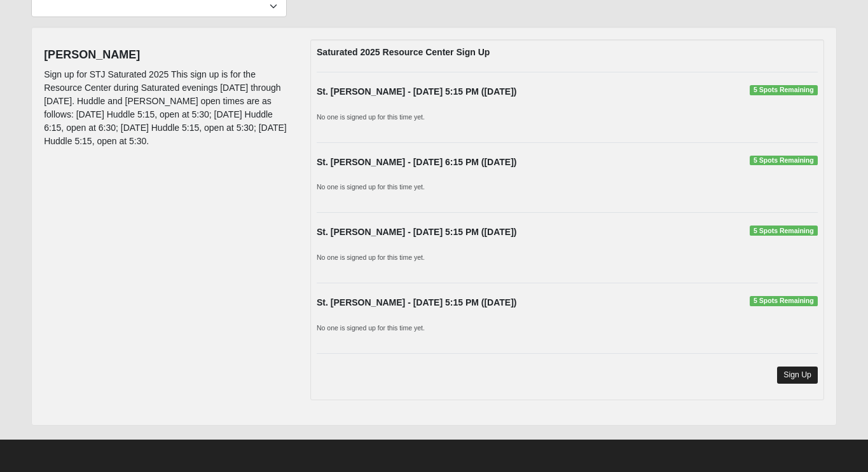 The height and width of the screenshot is (472, 868). What do you see at coordinates (403, 52) in the screenshot?
I see `strong: Saturated 2025 Resource Center Sign Up` at bounding box center [403, 52].